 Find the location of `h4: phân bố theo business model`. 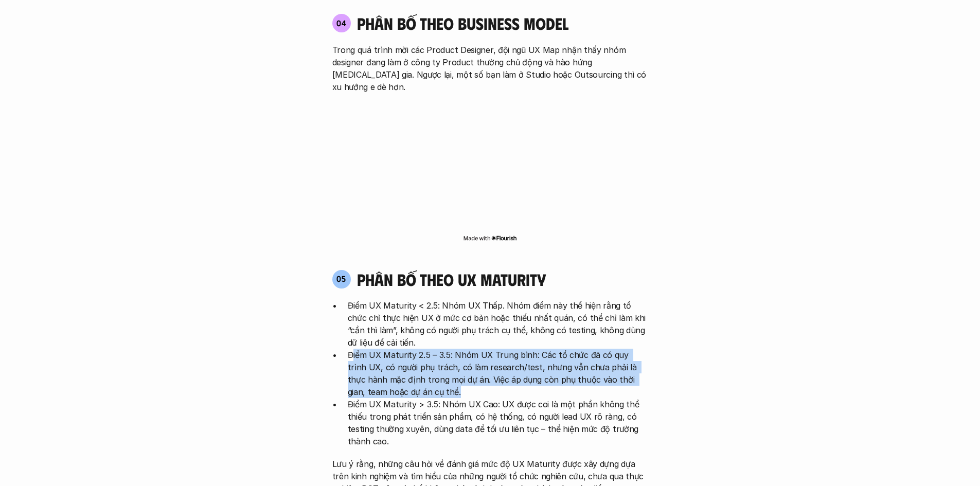

h4: phân bố theo business model is located at coordinates (462, 23).